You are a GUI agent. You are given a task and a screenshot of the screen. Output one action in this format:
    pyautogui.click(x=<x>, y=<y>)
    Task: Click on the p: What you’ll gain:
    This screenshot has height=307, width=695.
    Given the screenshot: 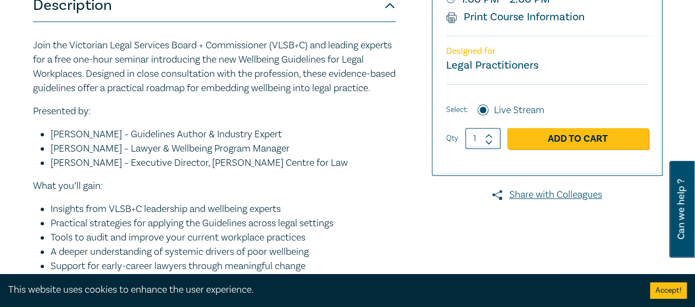 What is the action you would take?
    pyautogui.click(x=214, y=186)
    